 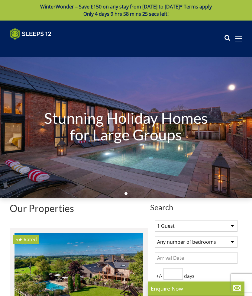 I want to click on span: Hillydays has a 5 star rating under the Quality in Tourism Scheme, so click(x=19, y=239).